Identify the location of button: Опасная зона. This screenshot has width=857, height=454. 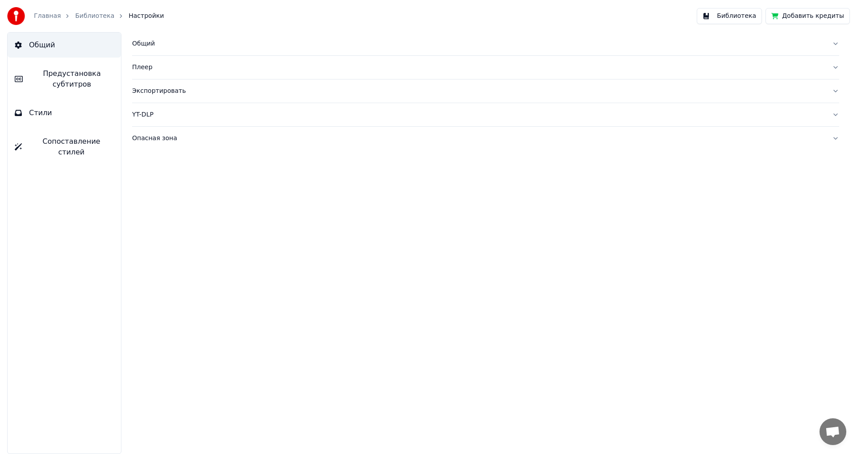
(486, 138).